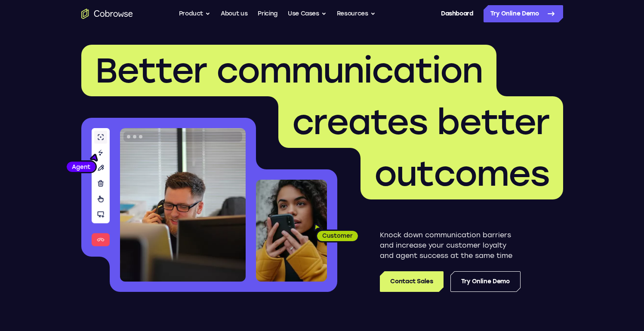 The width and height of the screenshot is (644, 331). What do you see at coordinates (307, 14) in the screenshot?
I see `button: Use Cases` at bounding box center [307, 14].